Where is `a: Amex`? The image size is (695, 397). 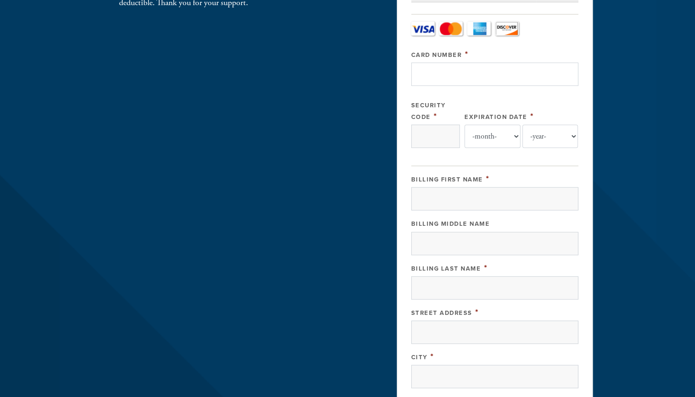
a: Amex is located at coordinates (479, 28).